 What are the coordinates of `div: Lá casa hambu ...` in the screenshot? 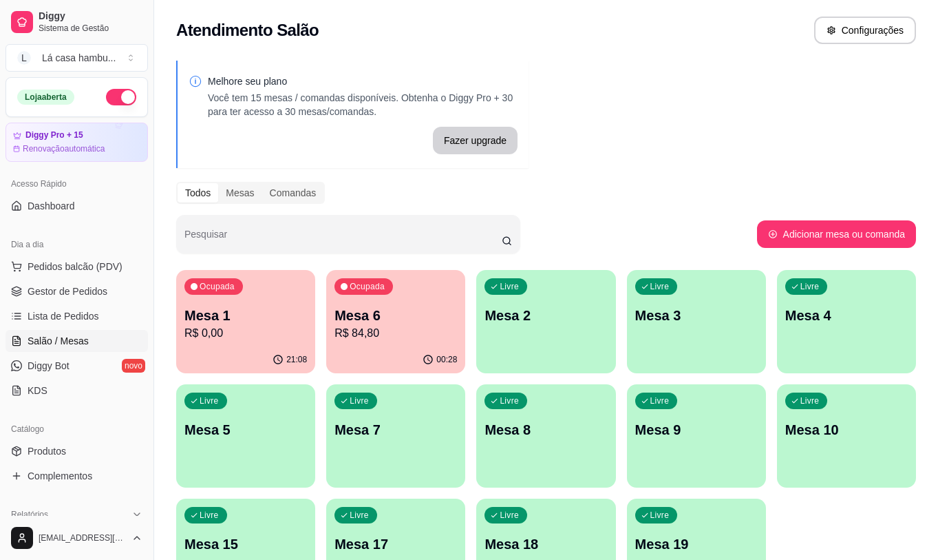 It's located at (78, 58).